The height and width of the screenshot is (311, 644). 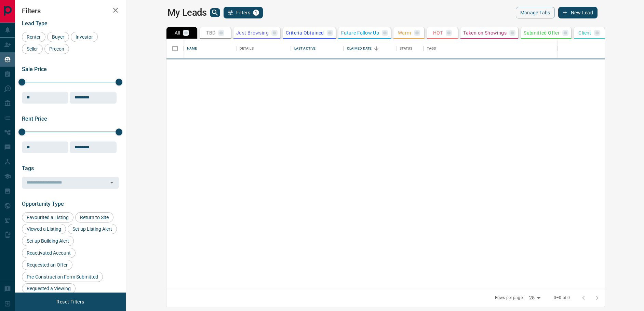 I want to click on button: Filters1, so click(x=243, y=13).